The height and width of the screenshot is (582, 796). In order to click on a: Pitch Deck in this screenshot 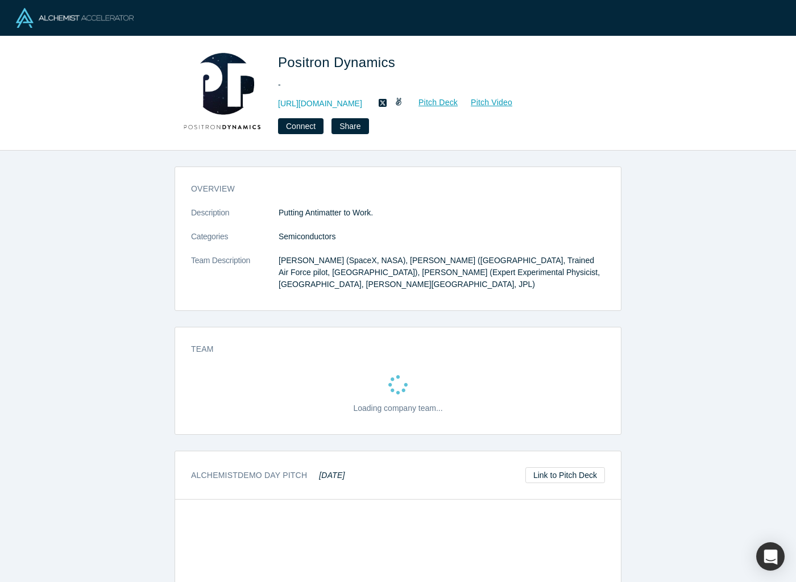, I will do `click(432, 102)`.